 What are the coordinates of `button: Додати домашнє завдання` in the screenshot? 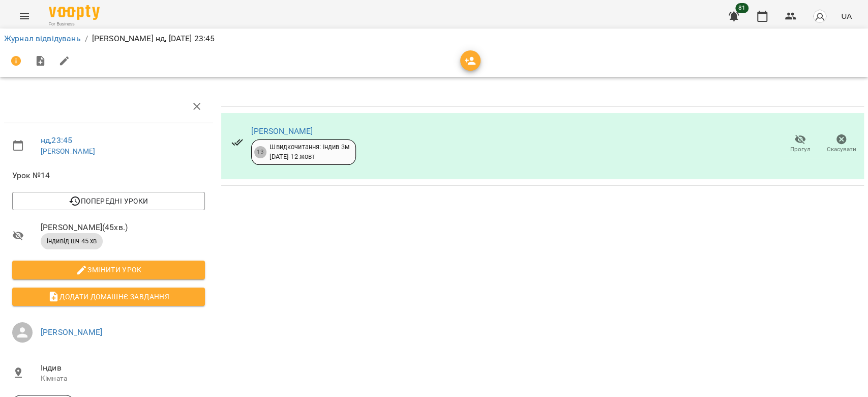 It's located at (108, 297).